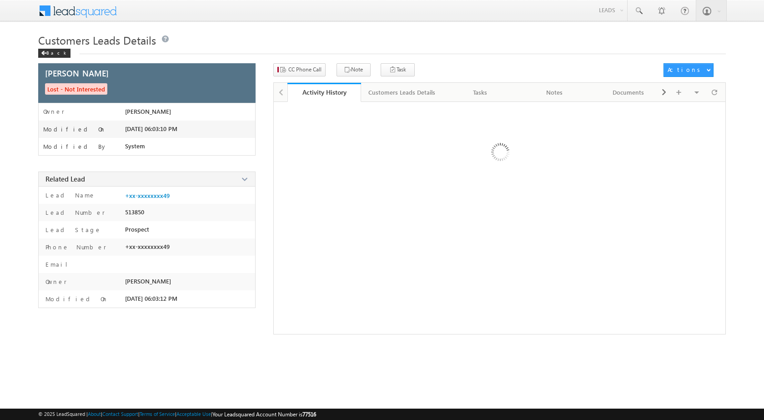 The height and width of the screenshot is (420, 764). What do you see at coordinates (75, 146) in the screenshot?
I see `label: Modified By` at bounding box center [75, 146].